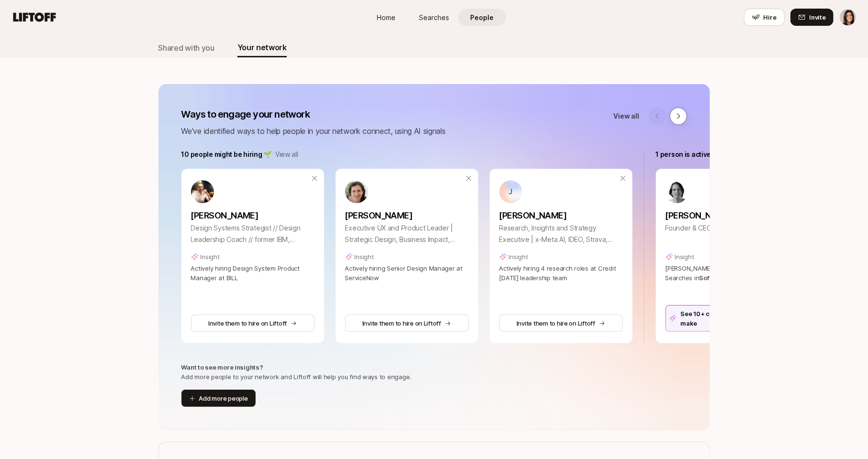 This screenshot has width=868, height=459. What do you see at coordinates (812, 17) in the screenshot?
I see `button: Invite` at bounding box center [812, 17].